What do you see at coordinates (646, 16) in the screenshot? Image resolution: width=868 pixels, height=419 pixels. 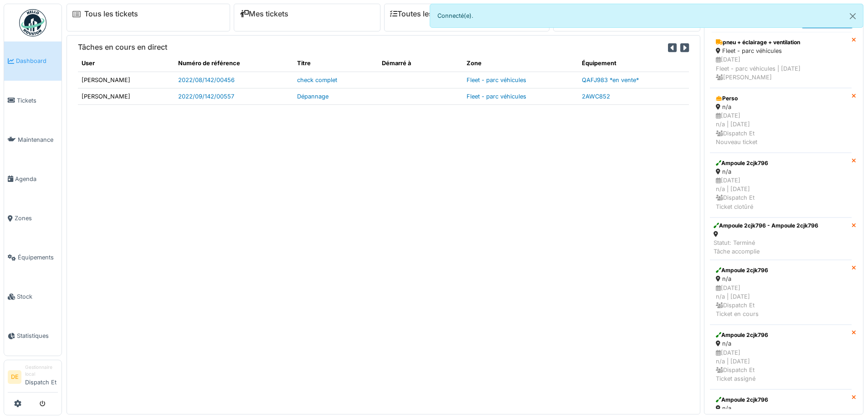 I see `div: Connecté(e).` at bounding box center [646, 16].